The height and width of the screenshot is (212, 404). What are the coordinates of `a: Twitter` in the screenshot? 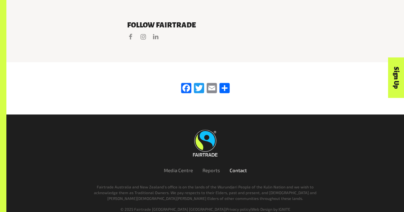 It's located at (199, 88).